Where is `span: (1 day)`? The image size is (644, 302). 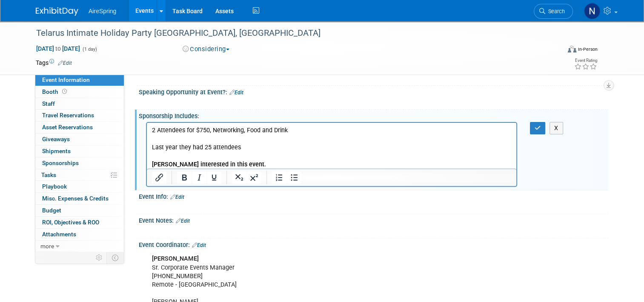 span: (1 day) is located at coordinates (89, 49).